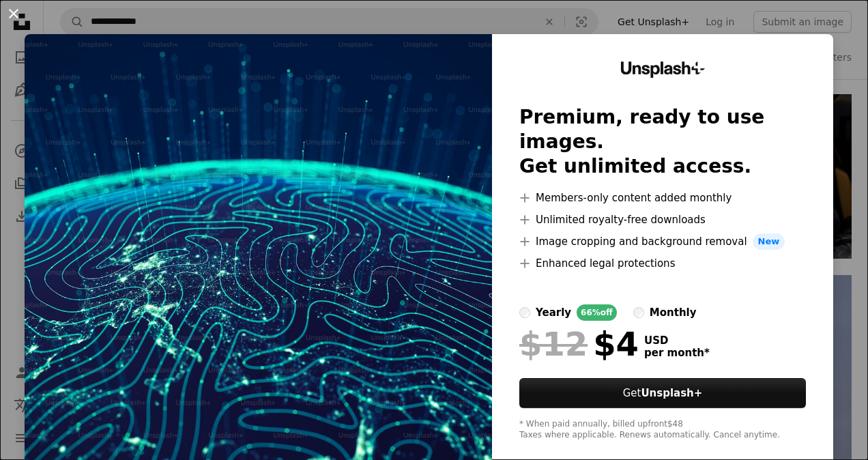 The height and width of the screenshot is (460, 868). Describe the element at coordinates (553, 344) in the screenshot. I see `span: $12` at that location.